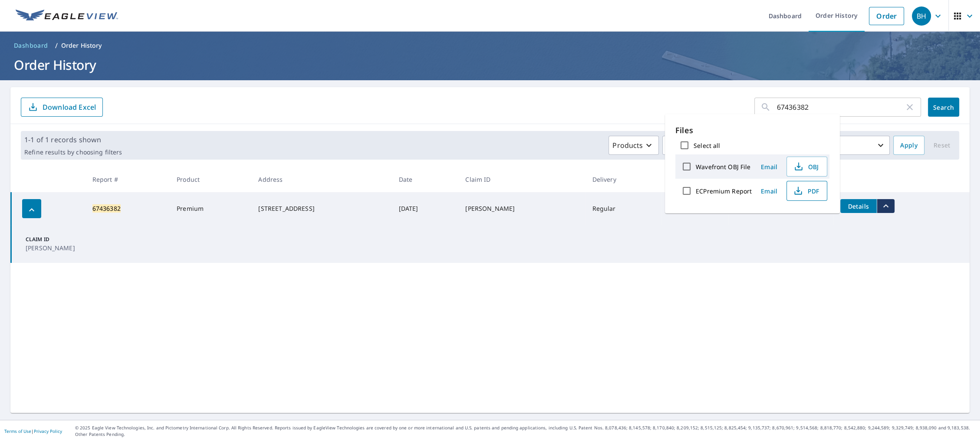 Image resolution: width=980 pixels, height=442 pixels. What do you see at coordinates (627, 145) in the screenshot?
I see `p: Products` at bounding box center [627, 145].